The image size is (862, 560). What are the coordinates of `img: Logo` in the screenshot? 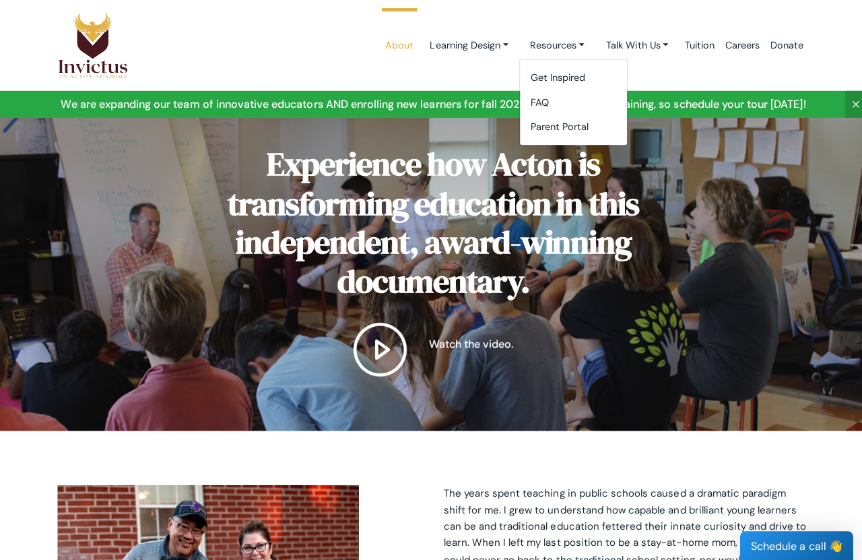 It's located at (92, 45).